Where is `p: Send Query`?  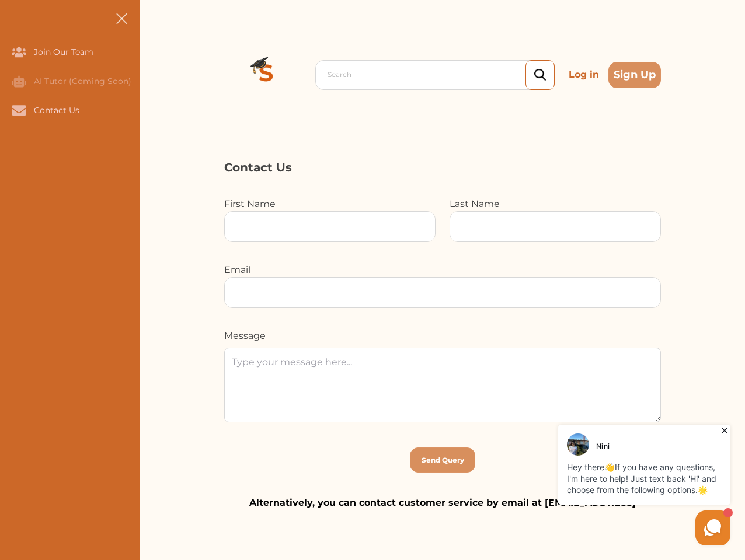
p: Send Query is located at coordinates (443, 460).